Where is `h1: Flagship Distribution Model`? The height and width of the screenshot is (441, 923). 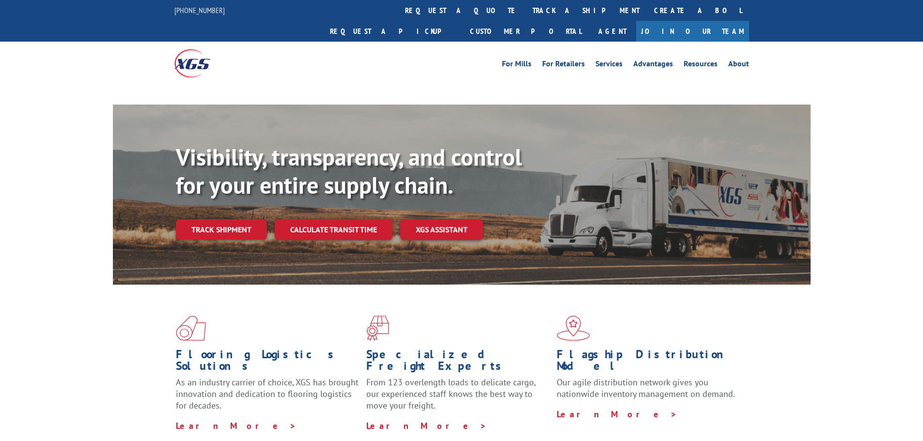 h1: Flagship Distribution Model is located at coordinates (648, 363).